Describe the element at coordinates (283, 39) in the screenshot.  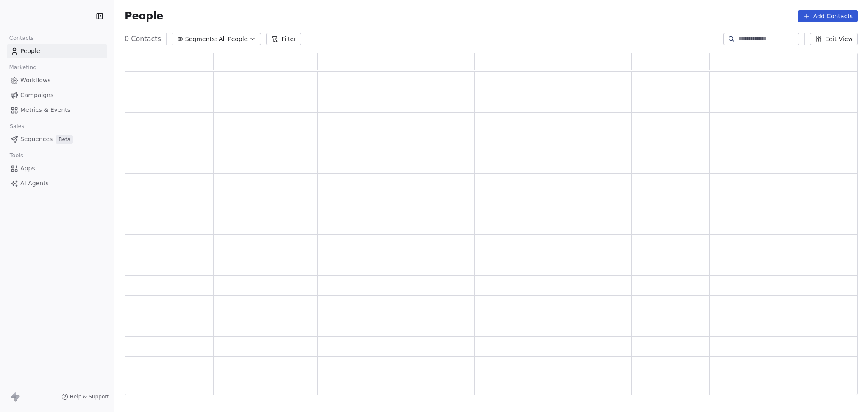
I see `button: Filter` at that location.